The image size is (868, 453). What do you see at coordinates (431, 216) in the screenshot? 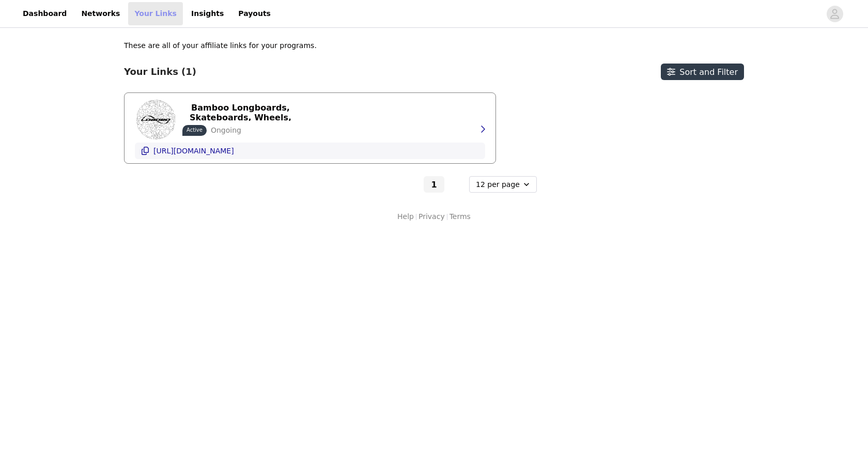
I see `p: Privacy` at bounding box center [431, 216].